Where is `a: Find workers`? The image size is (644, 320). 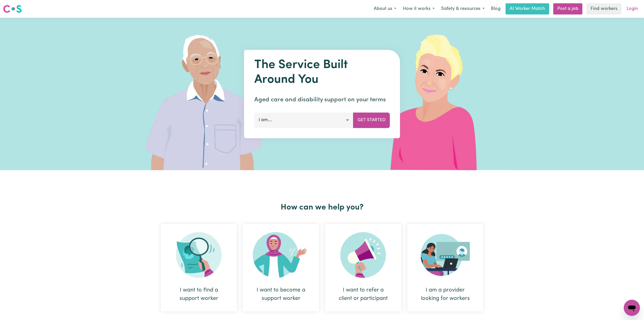
a: Find workers is located at coordinates (604, 9).